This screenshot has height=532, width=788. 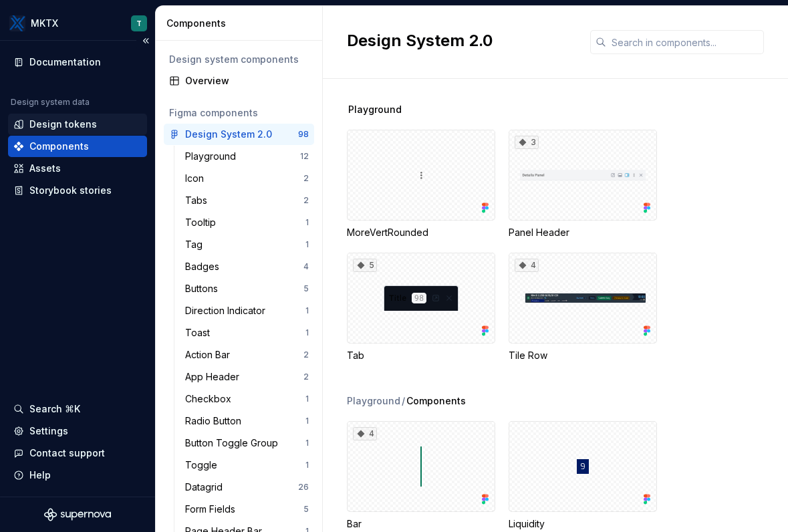 What do you see at coordinates (77, 168) in the screenshot?
I see `a: Assets` at bounding box center [77, 168].